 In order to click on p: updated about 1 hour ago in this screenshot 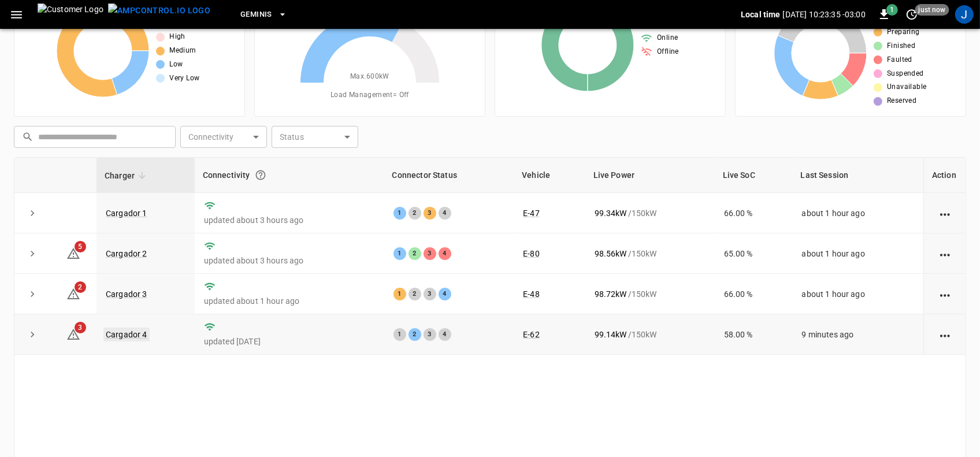, I will do `click(290, 301)`.